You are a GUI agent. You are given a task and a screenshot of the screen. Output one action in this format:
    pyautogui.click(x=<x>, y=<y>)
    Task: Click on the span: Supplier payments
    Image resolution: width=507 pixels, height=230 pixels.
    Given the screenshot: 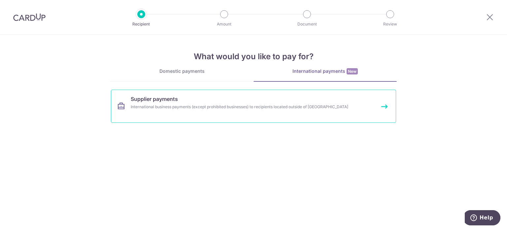 What is the action you would take?
    pyautogui.click(x=154, y=99)
    